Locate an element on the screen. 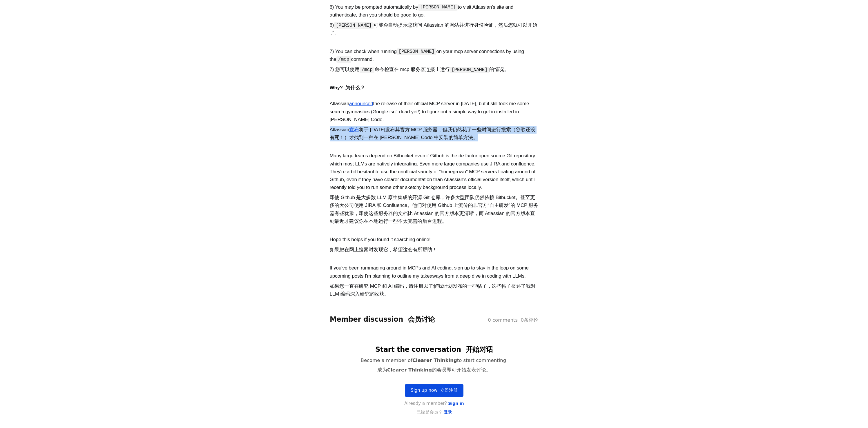  p: 7) You can check when running on your mcp server connections by using the command. is located at coordinates (434, 62).